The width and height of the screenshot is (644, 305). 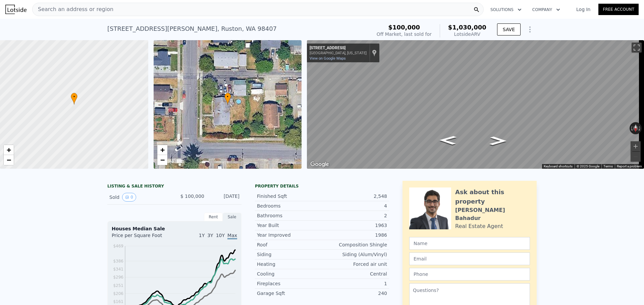 I want to click on div: 1963, so click(x=355, y=225).